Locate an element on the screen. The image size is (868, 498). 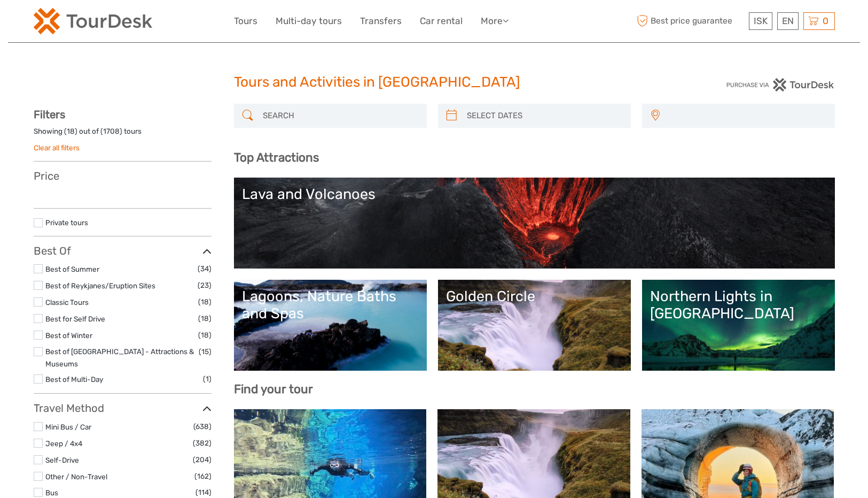
span: (34) is located at coordinates (204, 269).